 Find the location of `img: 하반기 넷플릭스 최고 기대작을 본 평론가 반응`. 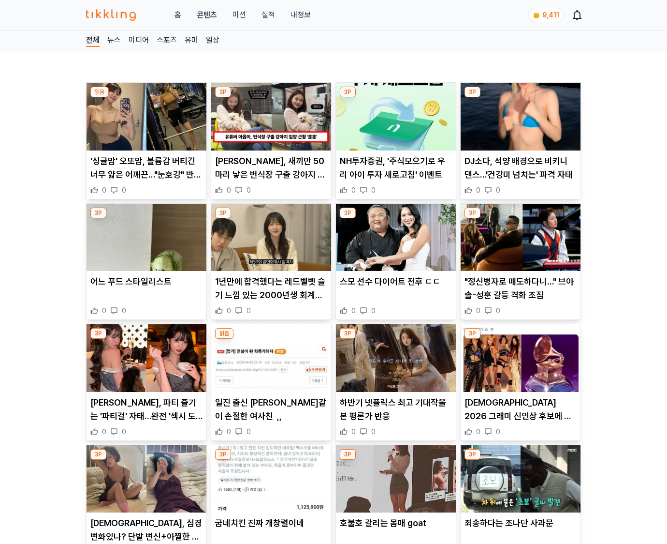

img: 하반기 넷플릭스 최고 기대작을 본 평론가 반응 is located at coordinates (396, 358).